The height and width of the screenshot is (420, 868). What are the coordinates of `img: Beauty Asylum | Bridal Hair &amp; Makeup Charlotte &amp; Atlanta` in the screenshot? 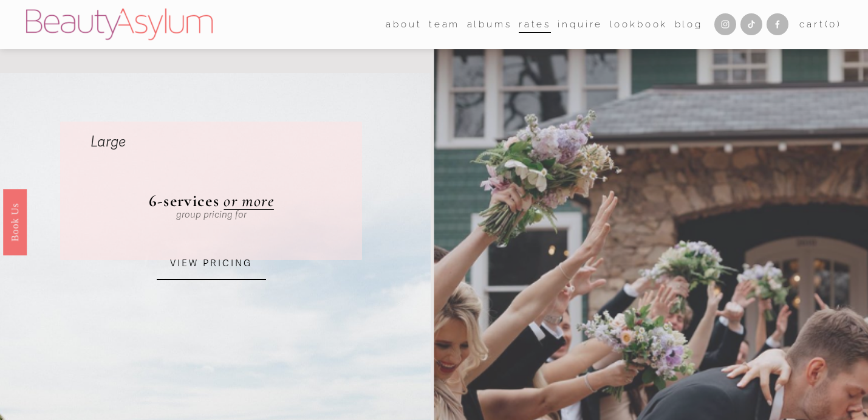 It's located at (119, 24).